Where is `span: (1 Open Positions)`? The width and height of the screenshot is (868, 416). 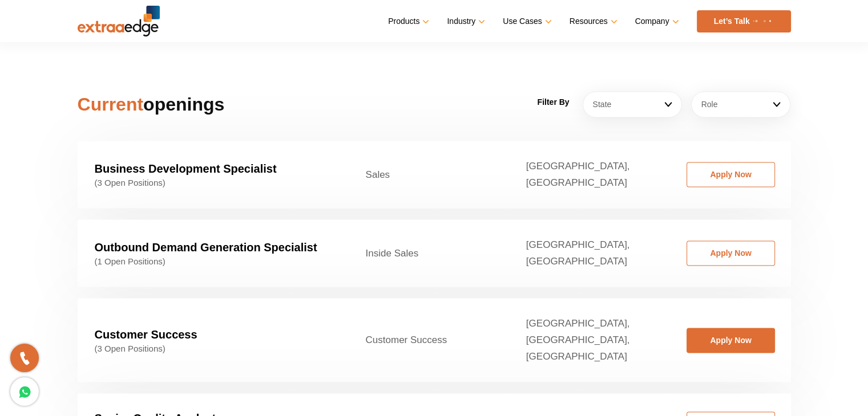 span: (1 Open Positions) is located at coordinates (213, 262).